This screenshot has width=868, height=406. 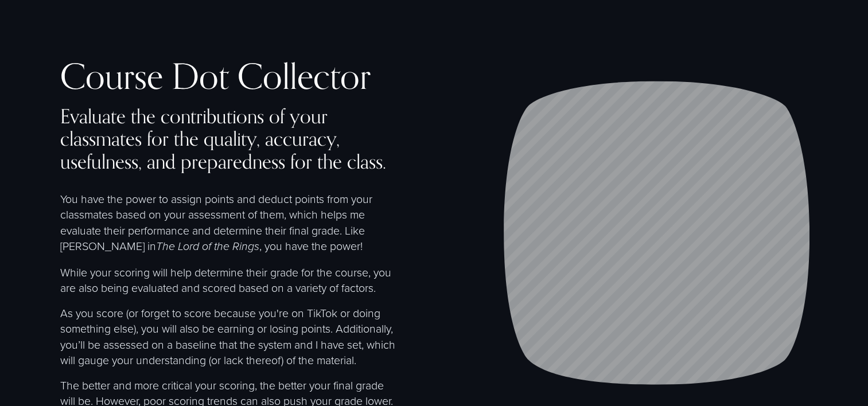 What do you see at coordinates (229, 76) in the screenshot?
I see `h2: Course Dot Collector` at bounding box center [229, 76].